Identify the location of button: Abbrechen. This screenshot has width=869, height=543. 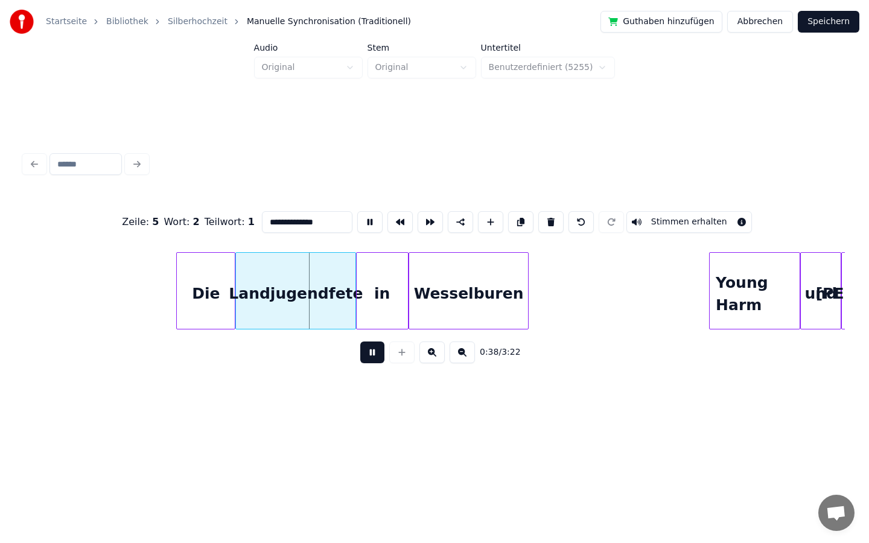
(760, 22).